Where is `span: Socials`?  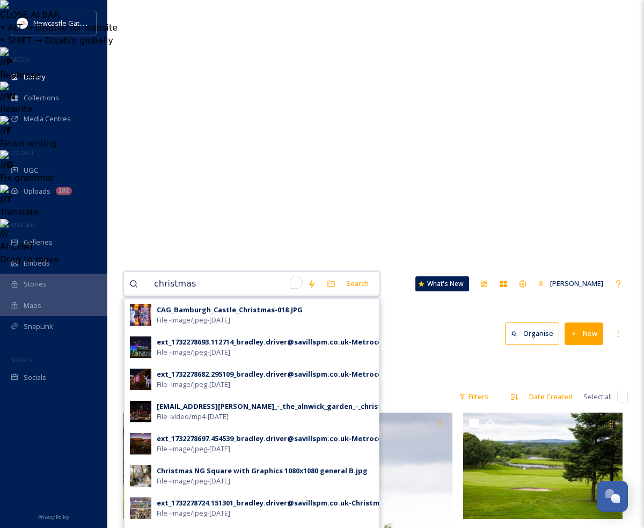 span: Socials is located at coordinates (35, 377).